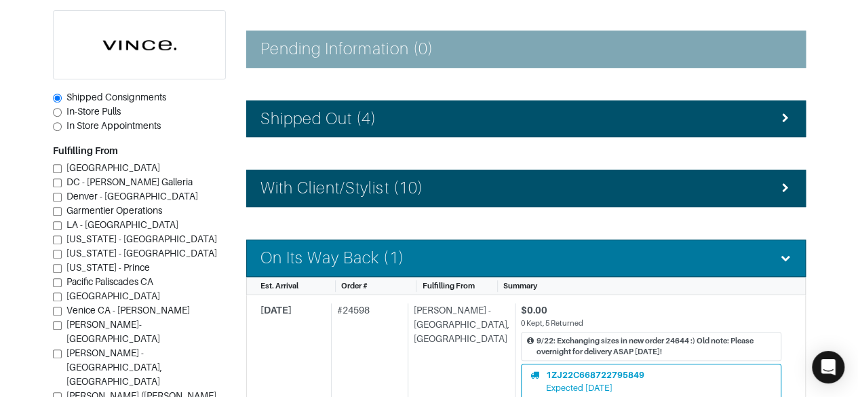  What do you see at coordinates (113, 126) in the screenshot?
I see `span: In Store Appointments` at bounding box center [113, 126].